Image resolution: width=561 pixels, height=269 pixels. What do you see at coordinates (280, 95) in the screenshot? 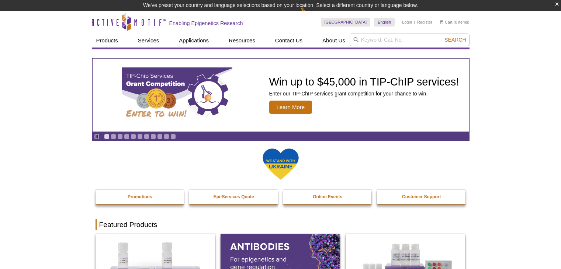
I see `a: TIP-ChIP Services Grant Competition Win up to $45,000 in TIP-ChIP services! Enter our TIP-ChIP se...` at bounding box center [280, 95].